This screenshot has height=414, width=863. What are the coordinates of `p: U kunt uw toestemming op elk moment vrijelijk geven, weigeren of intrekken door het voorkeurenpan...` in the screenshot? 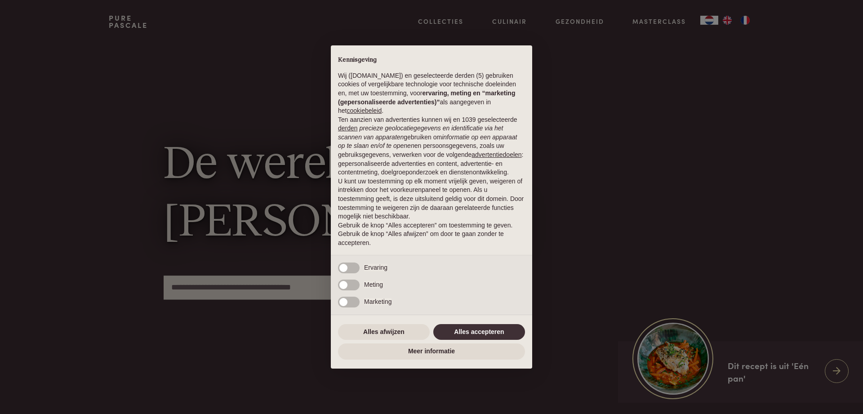 It's located at (432, 199).